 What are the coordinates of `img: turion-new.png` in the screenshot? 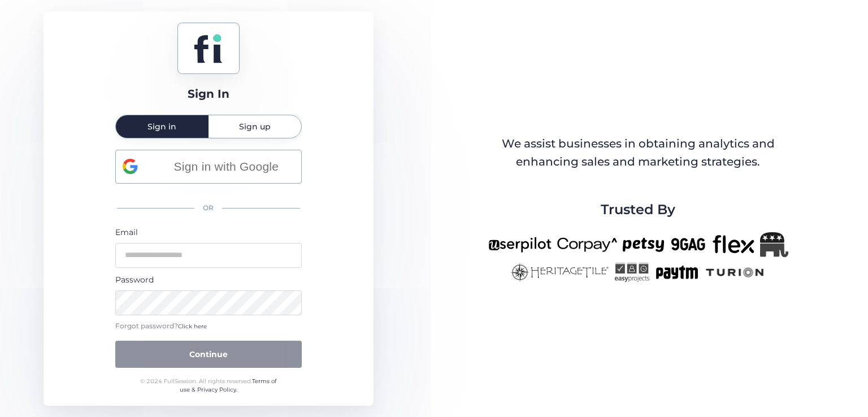 It's located at (735, 272).